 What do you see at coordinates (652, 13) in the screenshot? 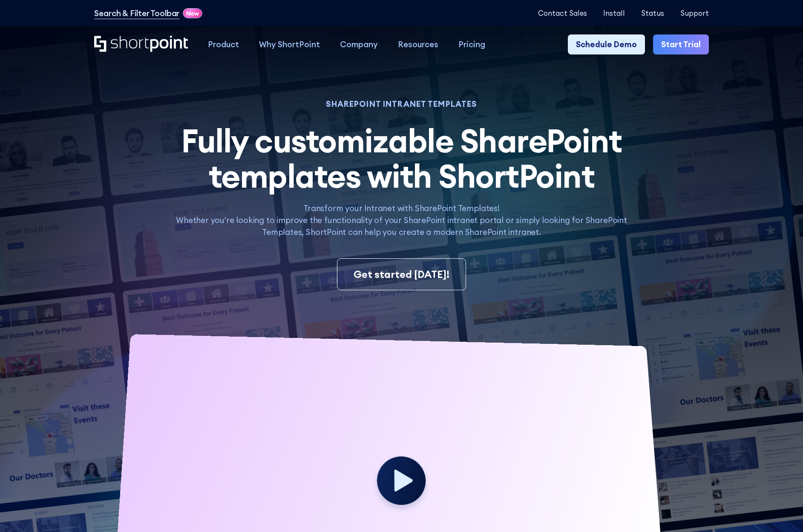
I see `p: Status` at bounding box center [652, 13].